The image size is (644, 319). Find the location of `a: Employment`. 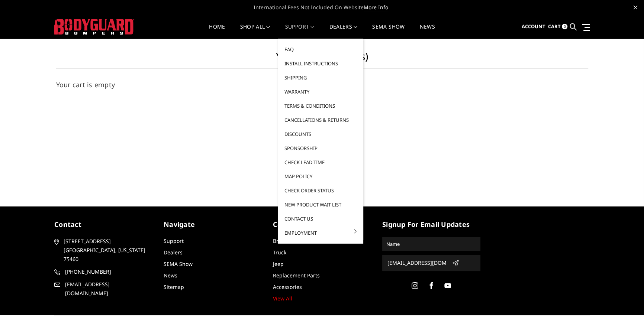

a: Employment is located at coordinates (320, 233).